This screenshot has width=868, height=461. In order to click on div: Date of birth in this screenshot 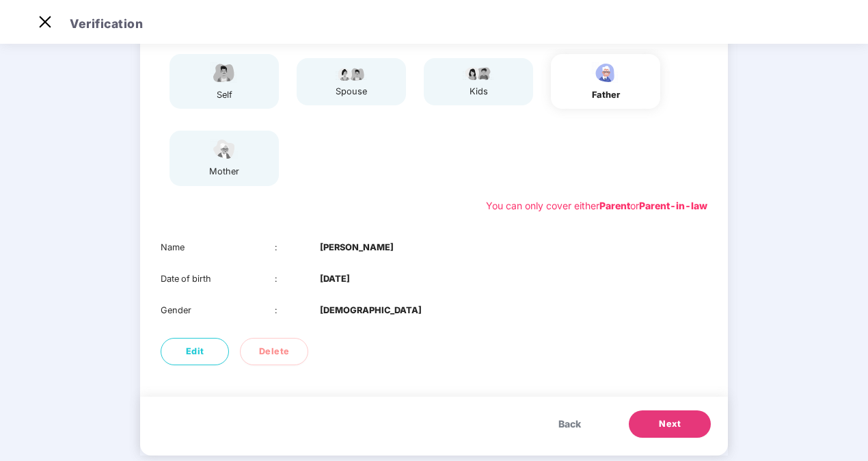, I will do `click(218, 279)`.